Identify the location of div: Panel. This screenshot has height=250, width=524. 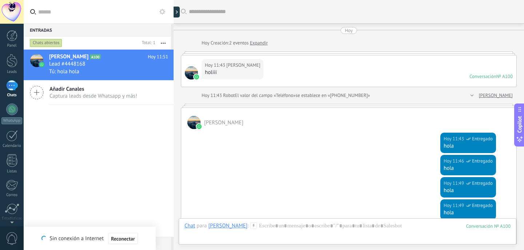
(12, 45).